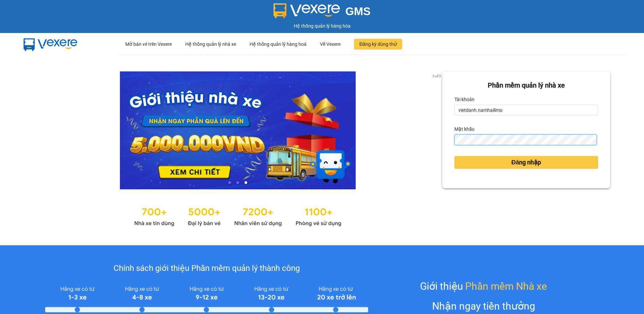 This screenshot has width=644, height=314. What do you see at coordinates (483, 286) in the screenshot?
I see `div: Giới thiệu` at bounding box center [483, 286].